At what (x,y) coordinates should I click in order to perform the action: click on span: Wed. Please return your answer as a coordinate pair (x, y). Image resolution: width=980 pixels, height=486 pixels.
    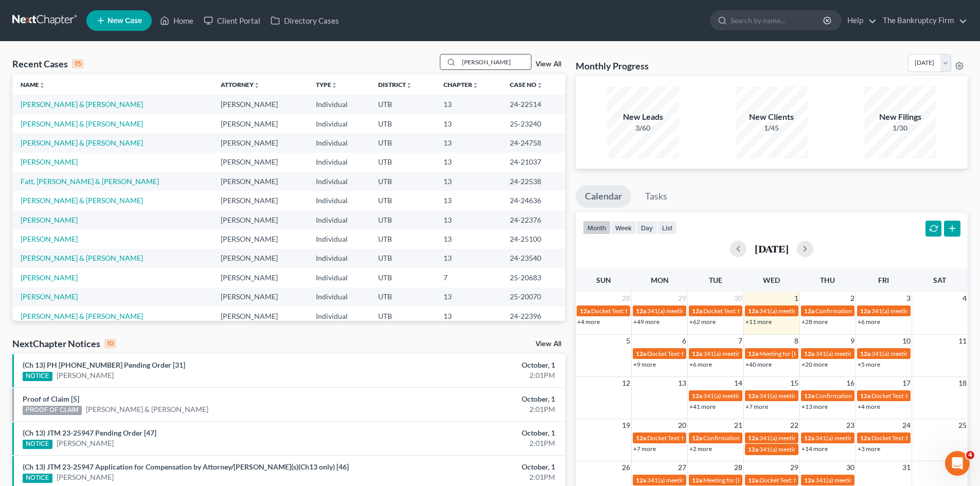
    Looking at the image, I should click on (771, 280).